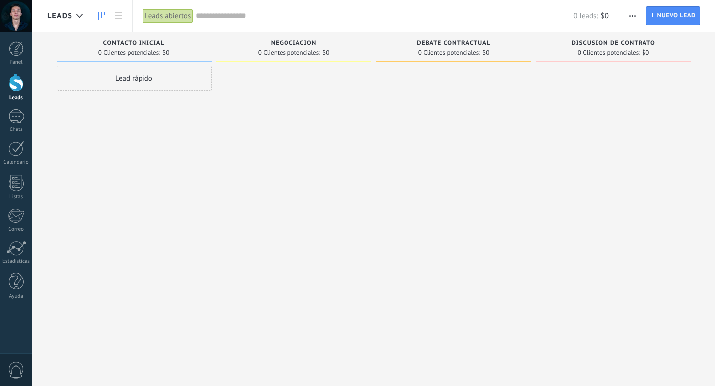 The height and width of the screenshot is (386, 715). Describe the element at coordinates (60, 16) in the screenshot. I see `span: Leads` at that location.